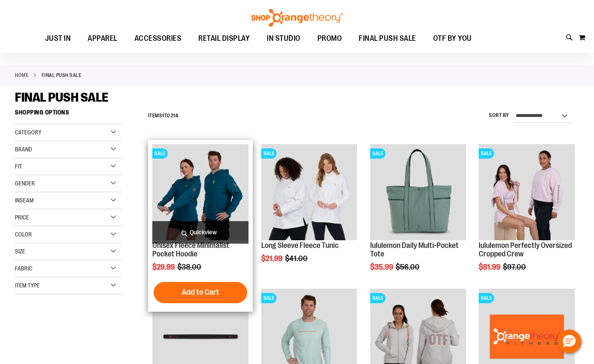 The image size is (594, 364). Describe the element at coordinates (309, 193) in the screenshot. I see `a: Product image for Fleece Long SleeveSALE` at that location.